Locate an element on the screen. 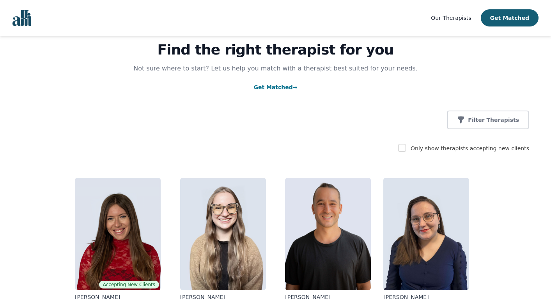  img: Vanessa_McCulloch is located at coordinates (426, 234).